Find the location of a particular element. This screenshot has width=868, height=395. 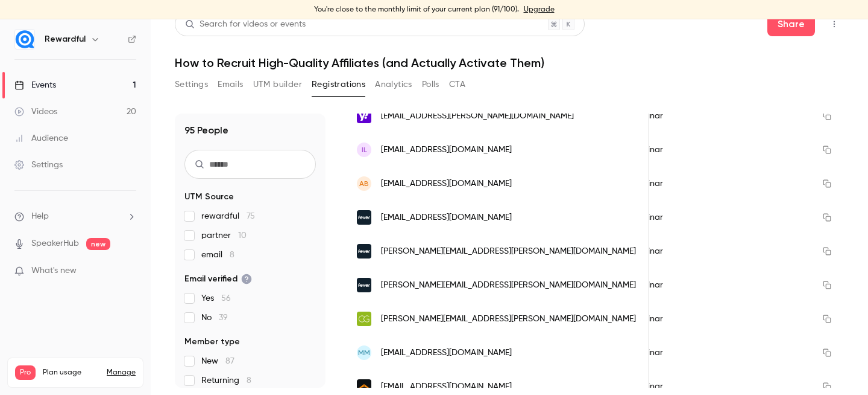

span: Member type is located at coordinates (213, 341).